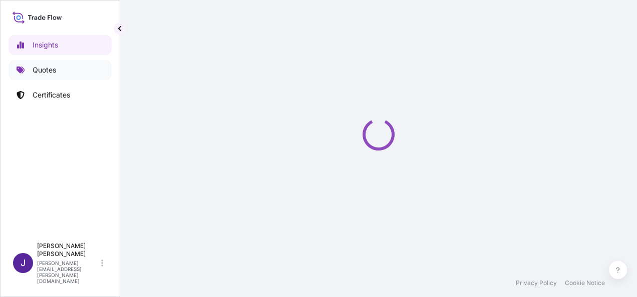 The image size is (637, 297). What do you see at coordinates (51, 95) in the screenshot?
I see `p: Certificates` at bounding box center [51, 95].